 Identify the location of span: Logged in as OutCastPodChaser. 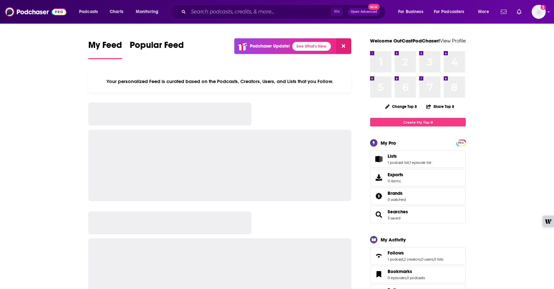
(539, 12).